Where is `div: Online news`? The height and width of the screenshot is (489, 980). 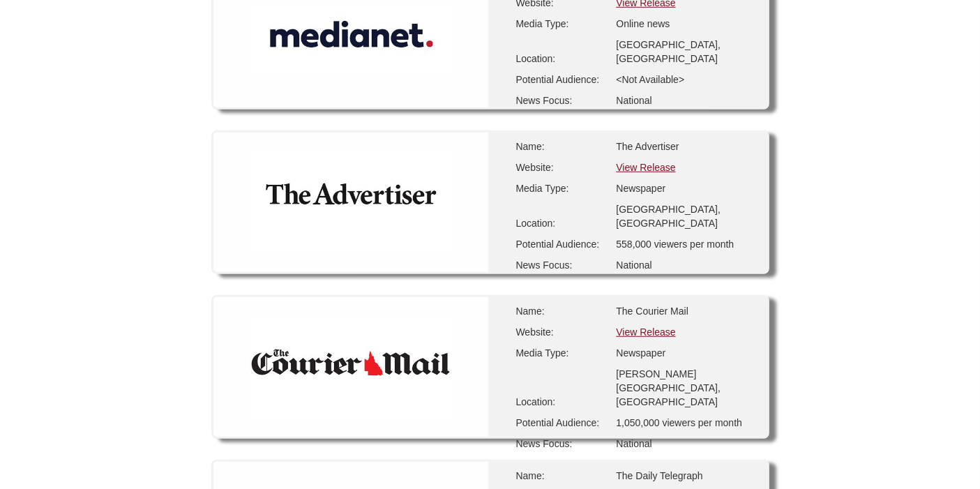 div: Online news is located at coordinates (685, 24).